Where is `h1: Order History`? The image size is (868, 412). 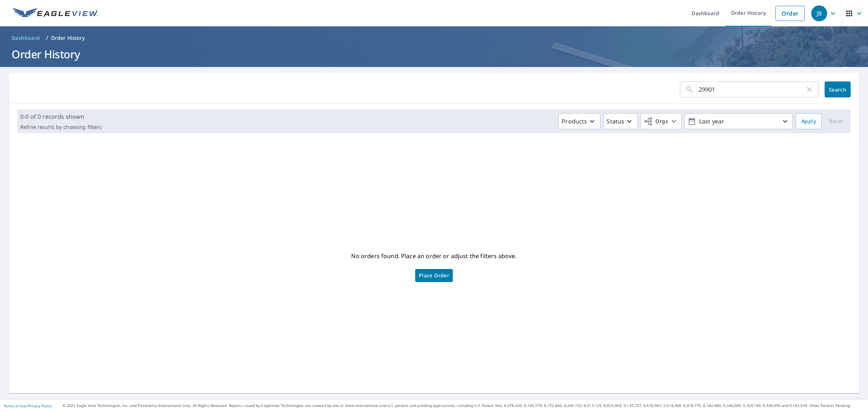
h1: Order History is located at coordinates (434, 54).